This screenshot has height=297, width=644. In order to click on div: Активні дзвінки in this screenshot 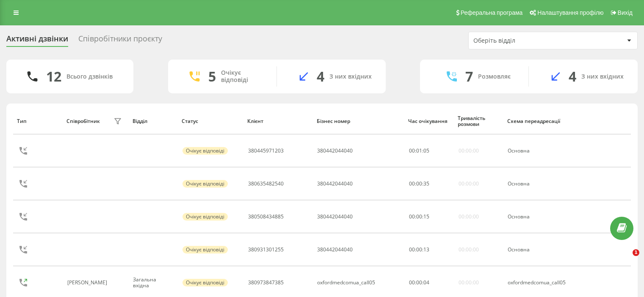, I will do `click(37, 40)`.